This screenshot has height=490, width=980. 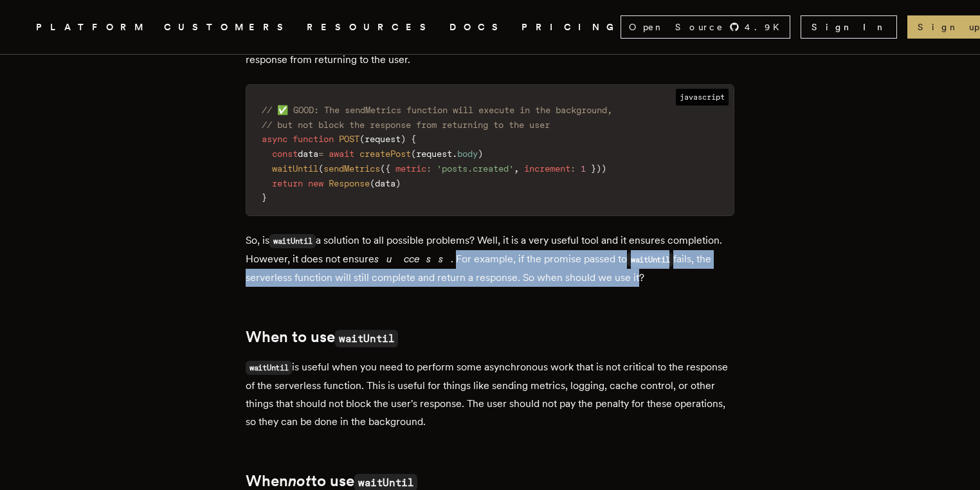 I want to click on span: const, so click(x=284, y=154).